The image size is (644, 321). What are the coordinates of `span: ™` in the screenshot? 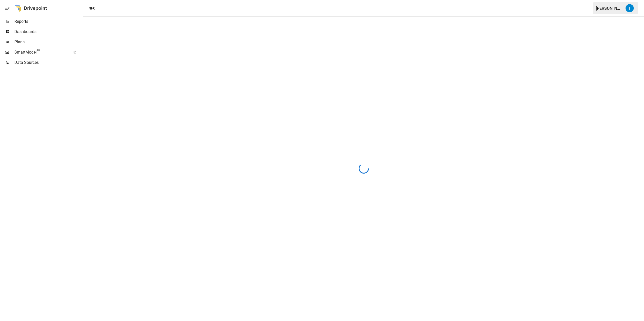 It's located at (38, 51).